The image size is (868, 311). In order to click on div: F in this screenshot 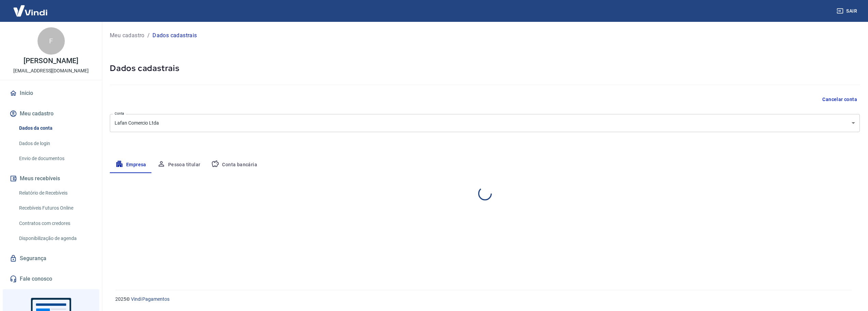, I will do `click(51, 41)`.